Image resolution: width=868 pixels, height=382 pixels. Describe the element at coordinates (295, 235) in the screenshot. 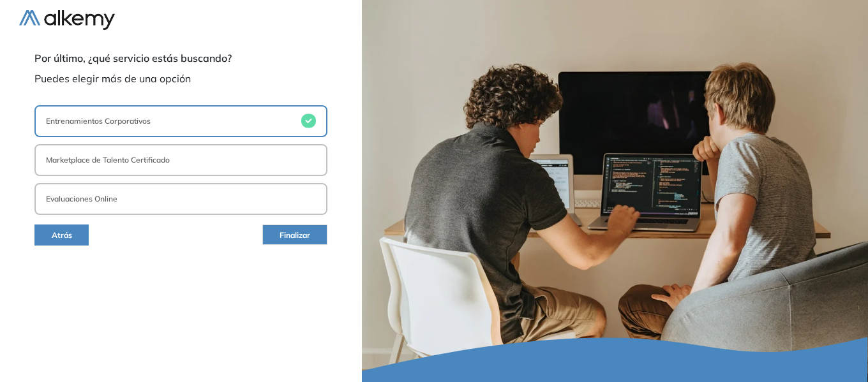

I see `span: Finalizar` at that location.